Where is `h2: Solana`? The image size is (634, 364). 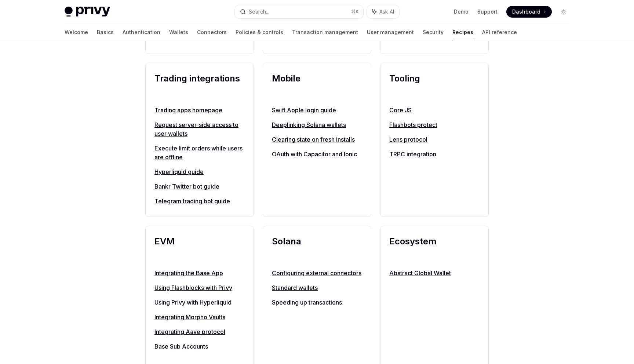
h2: Solana is located at coordinates (317, 248).